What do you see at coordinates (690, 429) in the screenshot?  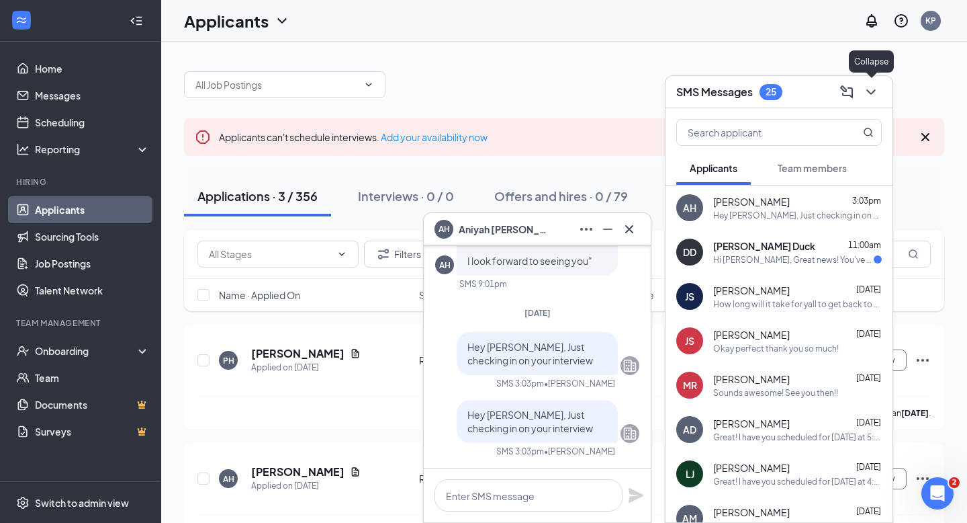 I see `div: AD` at bounding box center [690, 429].